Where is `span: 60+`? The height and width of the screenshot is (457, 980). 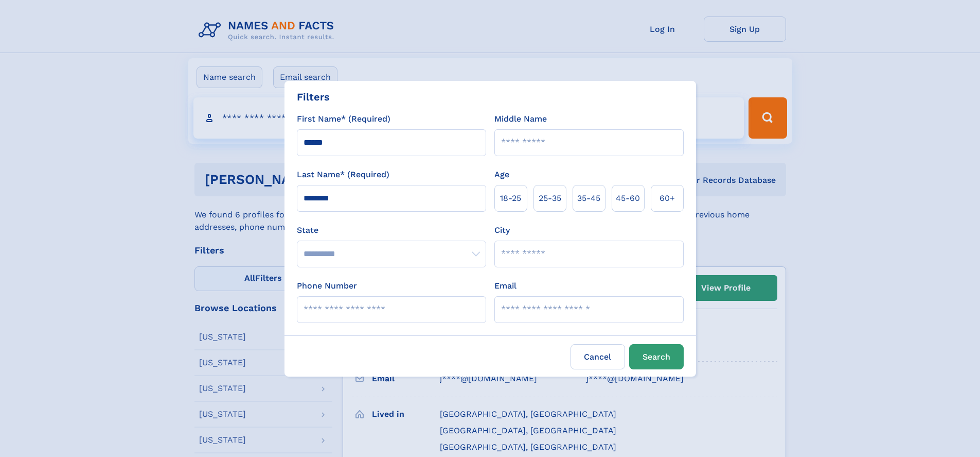
span: 60+ is located at coordinates (667, 198).